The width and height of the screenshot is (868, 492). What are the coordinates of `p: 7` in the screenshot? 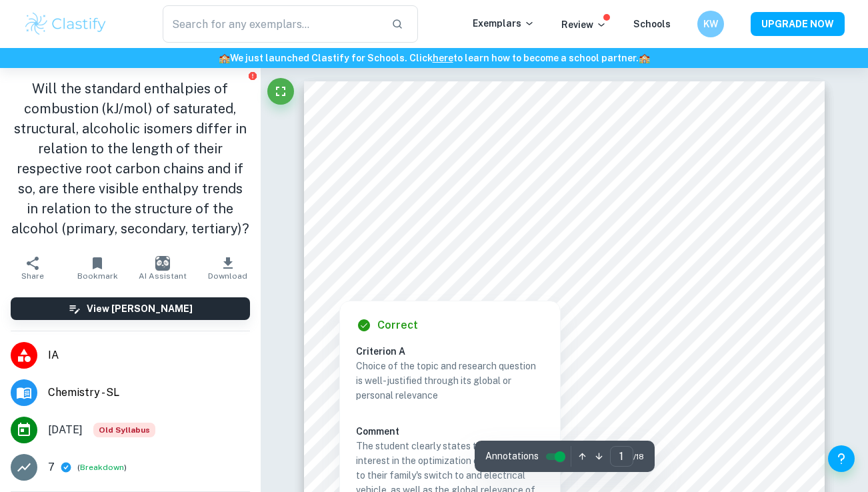 It's located at (51, 467).